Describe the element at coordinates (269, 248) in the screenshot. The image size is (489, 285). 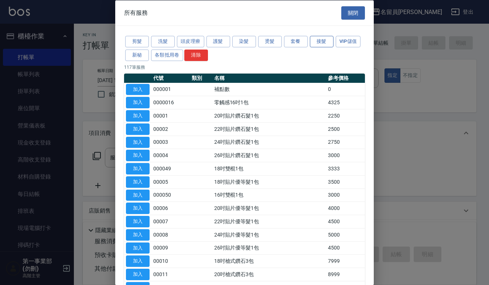
I see `td: 26吋貼片優等髮1包` at that location.